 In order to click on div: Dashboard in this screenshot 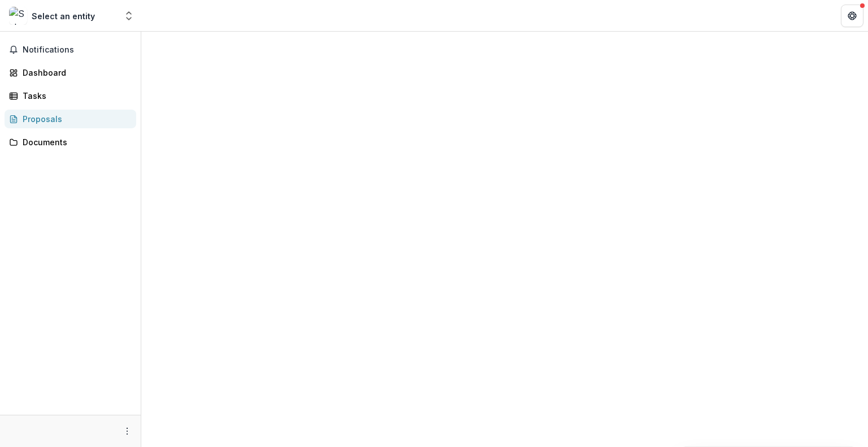, I will do `click(74, 73)`.